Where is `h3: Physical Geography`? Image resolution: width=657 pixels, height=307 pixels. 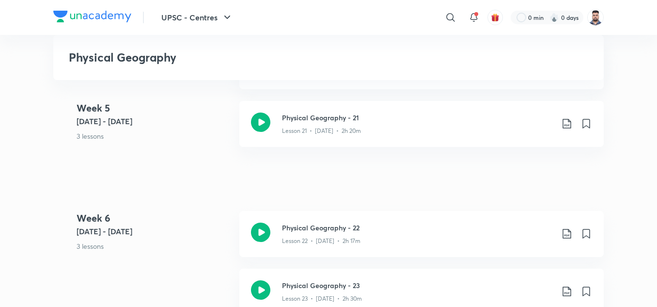 h3: Physical Geography is located at coordinates (258, 57).